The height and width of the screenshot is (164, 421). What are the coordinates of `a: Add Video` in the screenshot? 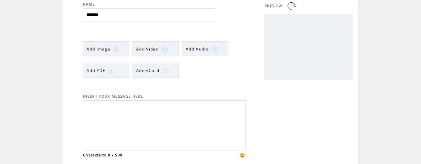 It's located at (156, 49).